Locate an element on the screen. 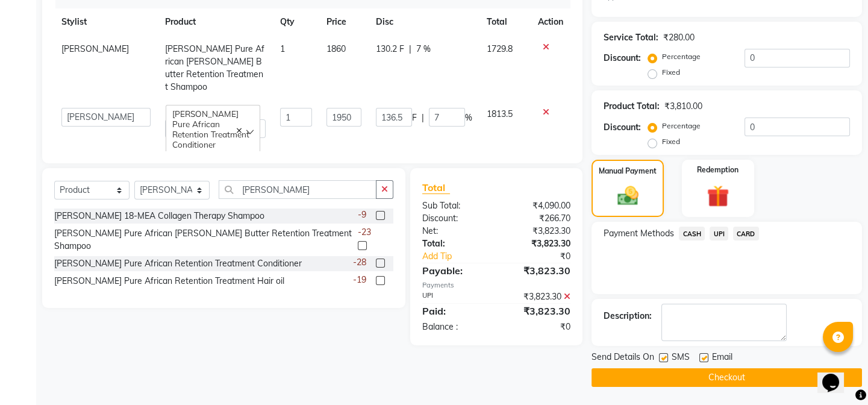  th: Stylist is located at coordinates (106, 21).